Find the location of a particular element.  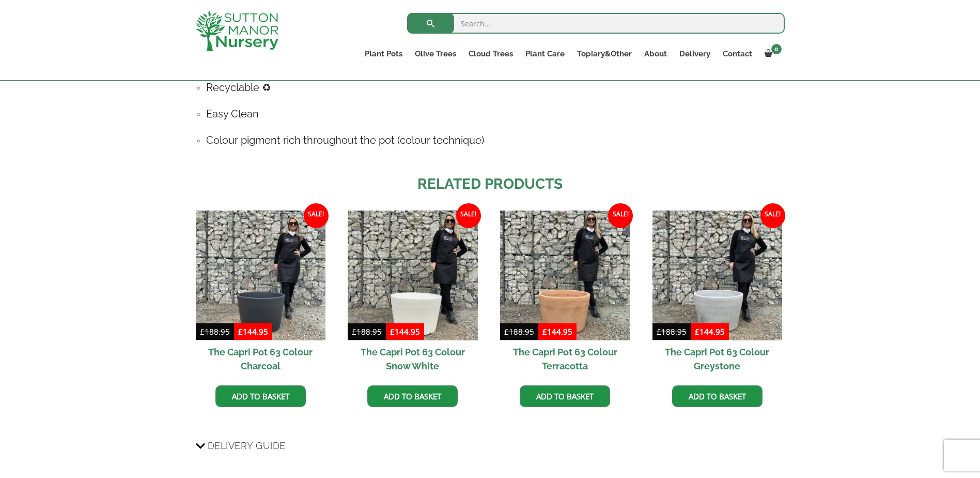

img: The Capri Pot 63 Colour Snow White is located at coordinates (412, 275).